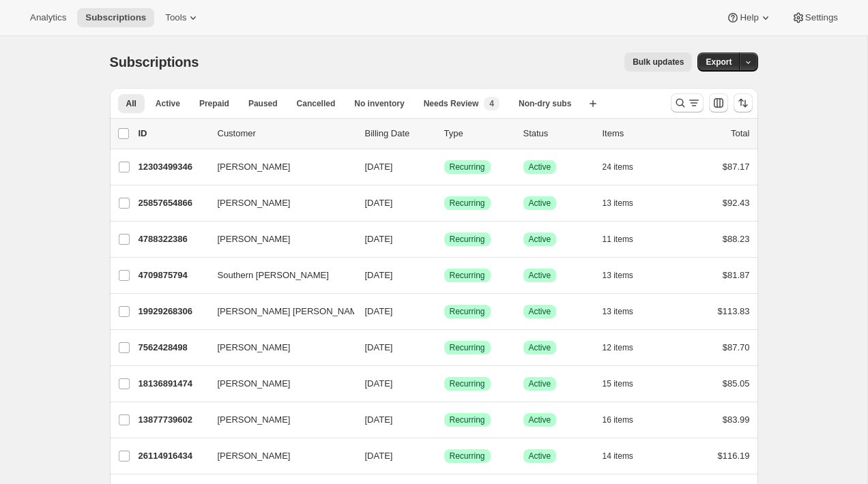  Describe the element at coordinates (173, 384) in the screenshot. I see `p: 18136891474` at that location.